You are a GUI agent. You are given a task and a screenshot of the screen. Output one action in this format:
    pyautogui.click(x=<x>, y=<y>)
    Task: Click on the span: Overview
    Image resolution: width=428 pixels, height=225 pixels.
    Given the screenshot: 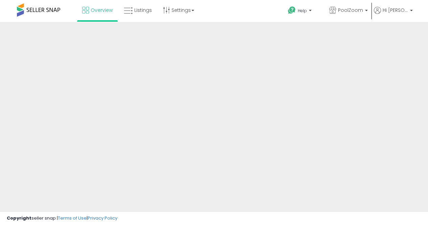 What is the action you would take?
    pyautogui.click(x=102, y=10)
    